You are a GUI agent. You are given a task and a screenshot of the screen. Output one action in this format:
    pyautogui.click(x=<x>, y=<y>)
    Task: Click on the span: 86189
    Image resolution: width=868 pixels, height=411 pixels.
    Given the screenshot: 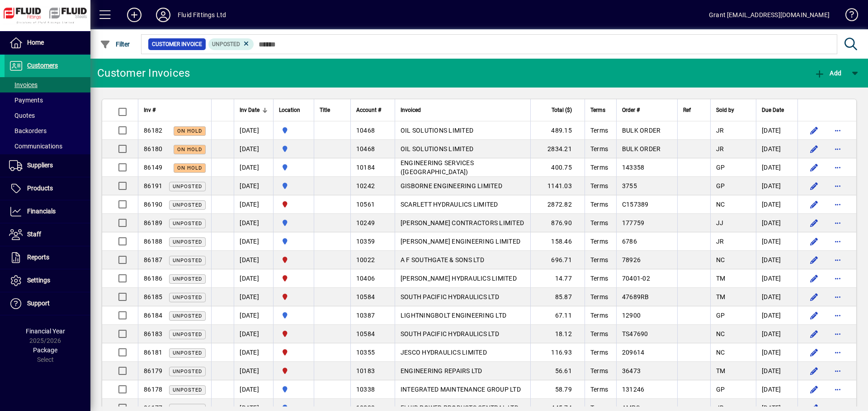 What is the action you would take?
    pyautogui.click(x=153, y=223)
    